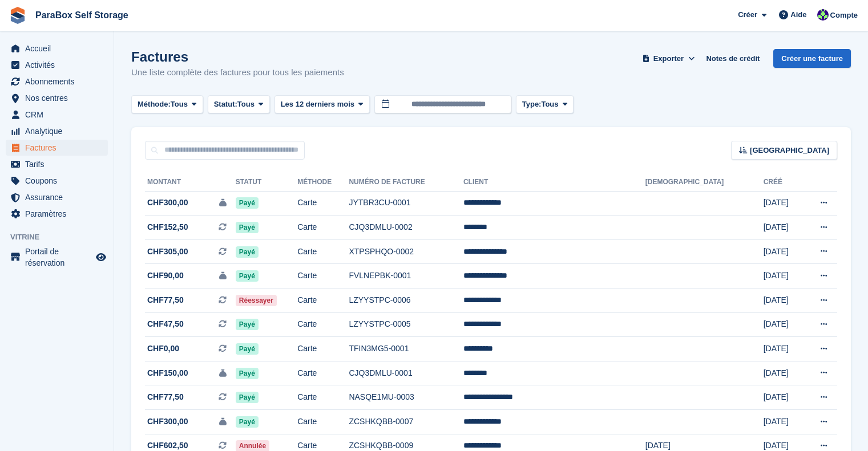 Image resolution: width=868 pixels, height=451 pixels. What do you see at coordinates (60, 181) in the screenshot?
I see `span: Coupons` at bounding box center [60, 181].